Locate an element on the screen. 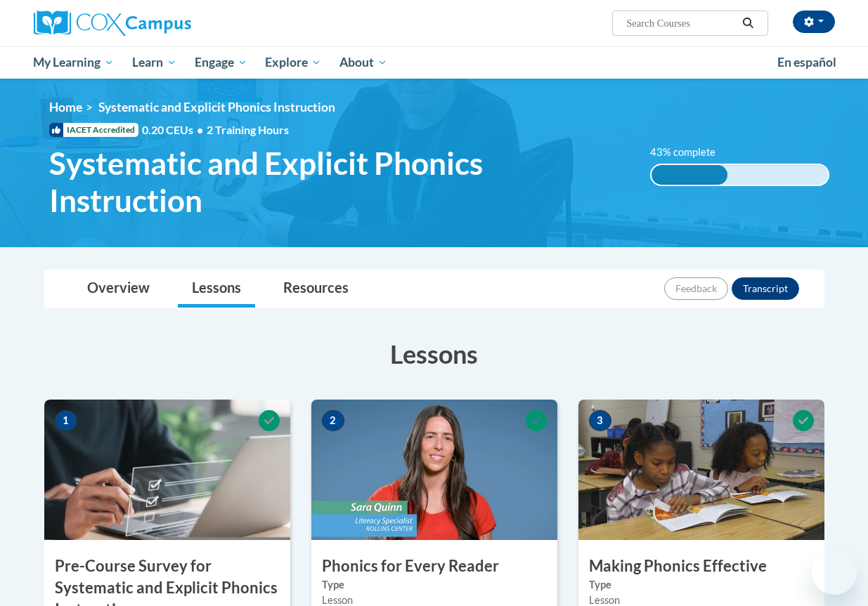 This screenshot has height=606, width=868. h3: Lessons is located at coordinates (435, 354).